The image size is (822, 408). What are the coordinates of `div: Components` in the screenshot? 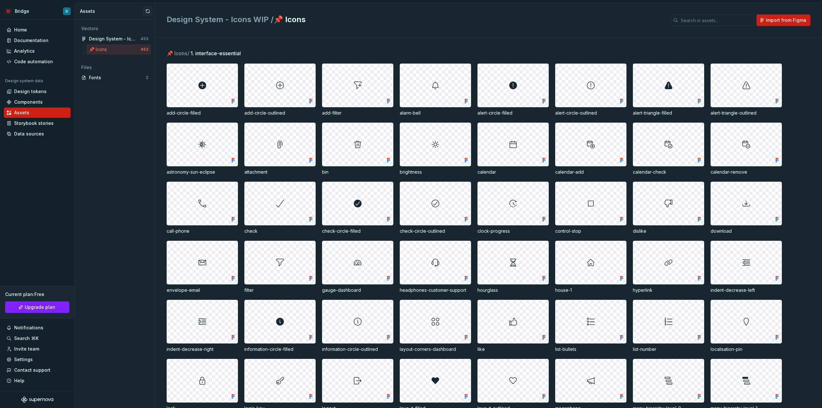 It's located at (28, 102).